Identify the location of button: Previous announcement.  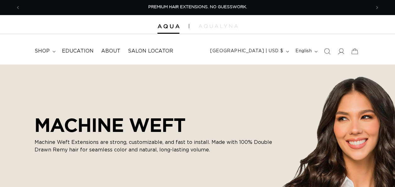
(18, 8).